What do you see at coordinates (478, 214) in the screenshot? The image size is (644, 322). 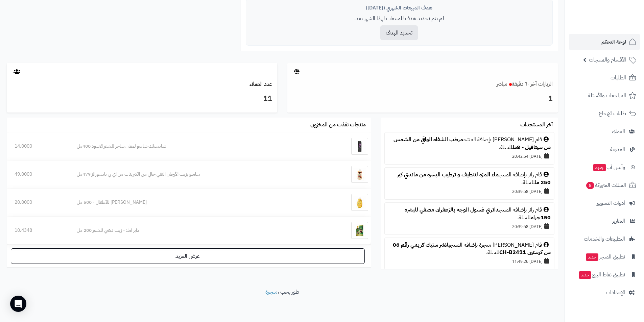 I see `a: داتري غسول الوجه بالزعفران مصفي للبشره 150جرام` at bounding box center [478, 214].